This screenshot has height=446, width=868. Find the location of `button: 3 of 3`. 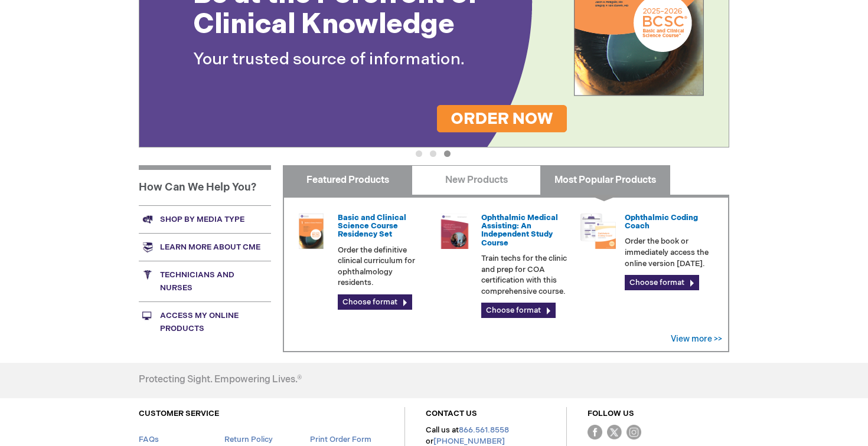

button: 3 of 3 is located at coordinates (447, 153).